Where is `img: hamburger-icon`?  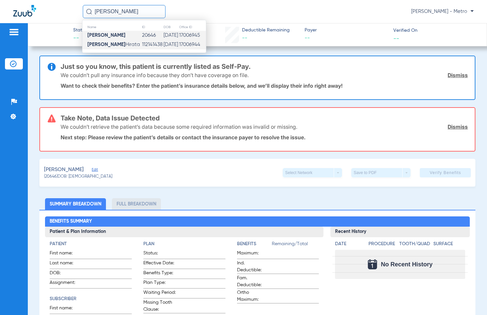 img: hamburger-icon is located at coordinates (14, 32).